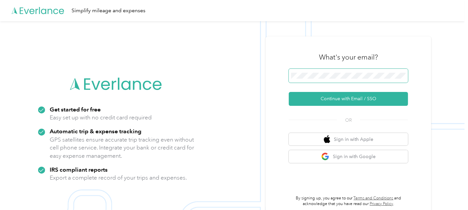 This screenshot has height=210, width=468. Describe the element at coordinates (348, 139) in the screenshot. I see `button: apple logoSign in with Apple` at that location.